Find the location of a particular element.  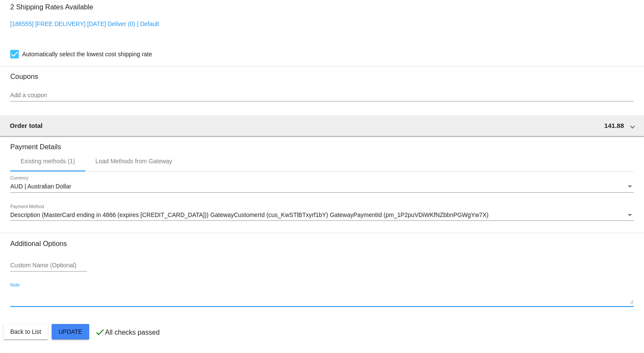

mat-select: Currency is located at coordinates (322, 187).